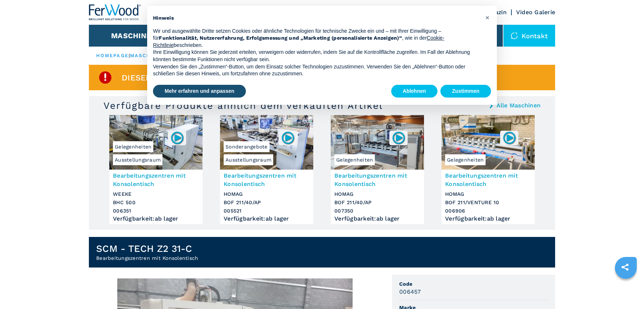 The width and height of the screenshot is (644, 309). I want to click on a: Alle Maschinen, so click(519, 106).